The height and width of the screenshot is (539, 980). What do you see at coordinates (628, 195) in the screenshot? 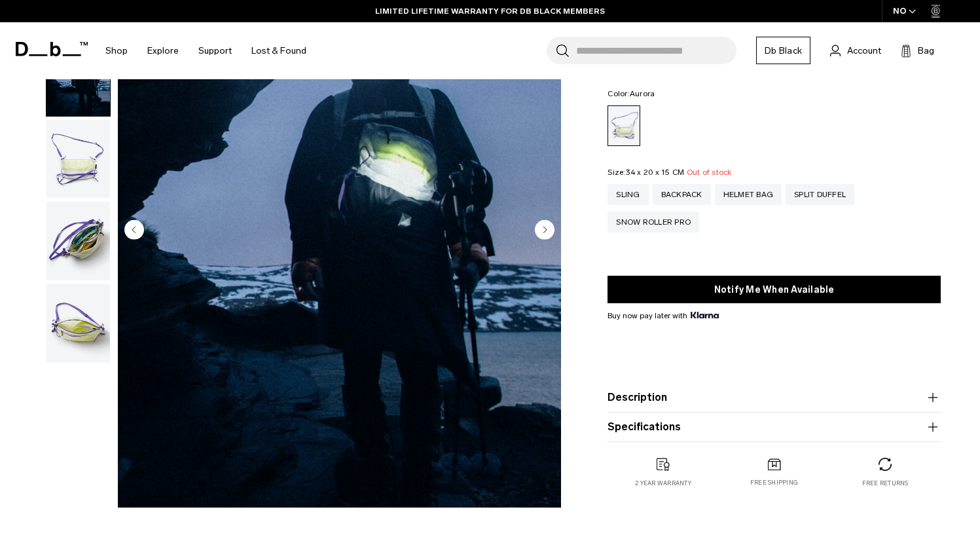
I see `a: Sling` at bounding box center [628, 195].